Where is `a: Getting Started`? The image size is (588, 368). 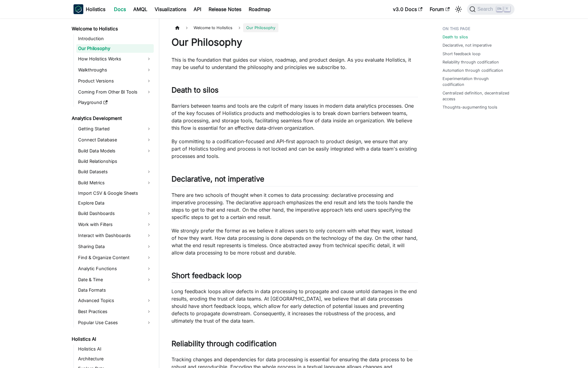 a: Getting Started is located at coordinates (115, 129).